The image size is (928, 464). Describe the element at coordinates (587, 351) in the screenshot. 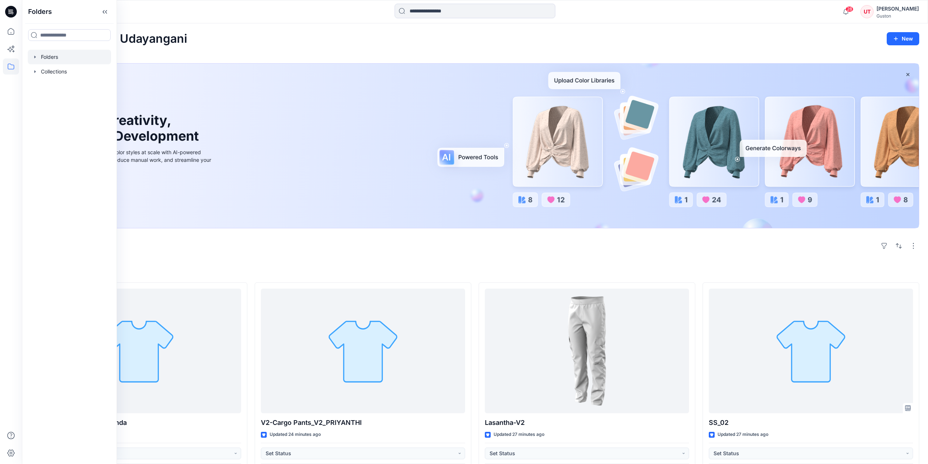

I see `a: Lasantha-V2` at that location.